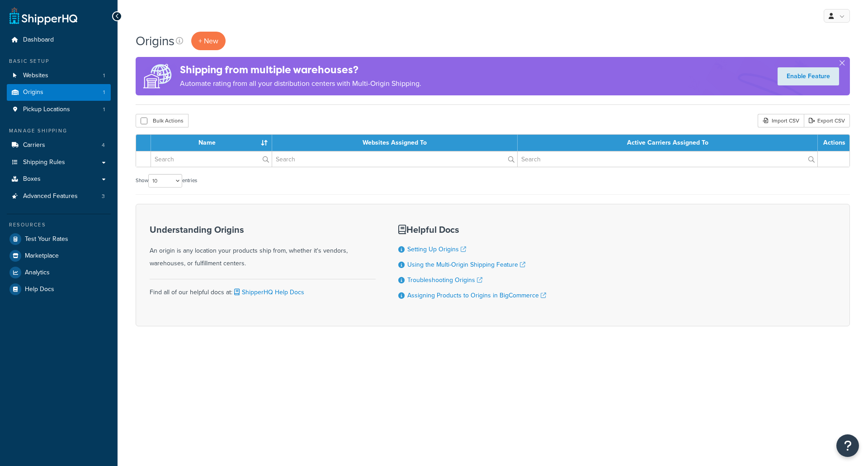 This screenshot has height=466, width=868. I want to click on a: Export CSV, so click(826, 121).